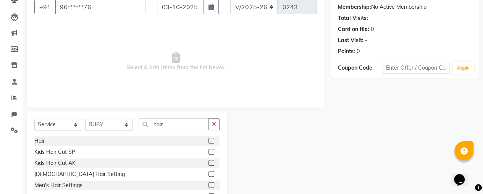 This screenshot has height=194, width=483. Describe the element at coordinates (405, 7) in the screenshot. I see `div: No Active Membership` at that location.